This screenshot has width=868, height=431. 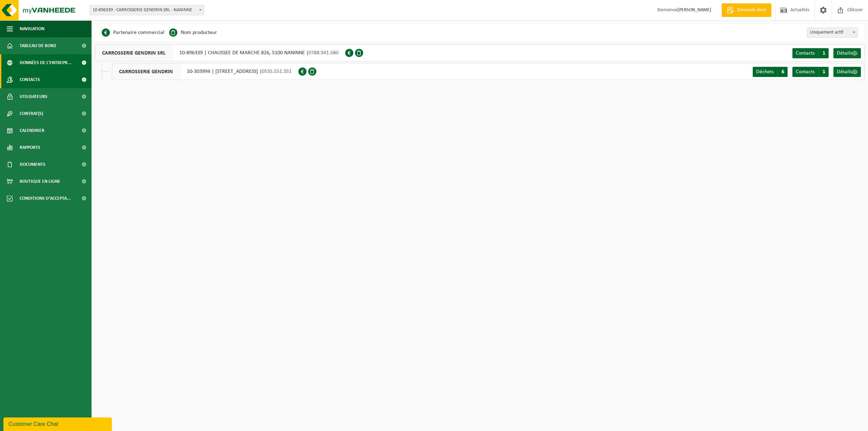 What do you see at coordinates (134, 53) in the screenshot?
I see `span: CARROSSERIE GENDRIN SRL` at bounding box center [134, 53].